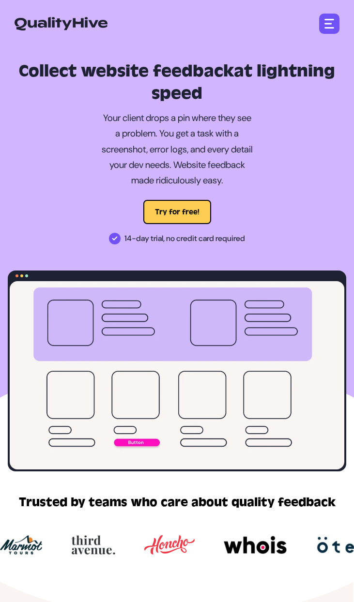  What do you see at coordinates (177, 82) in the screenshot?
I see `h1: Collect website feedback at lightning speed` at bounding box center [177, 82].